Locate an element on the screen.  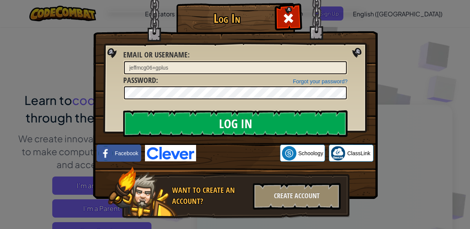
span: Facebook is located at coordinates (126, 154).